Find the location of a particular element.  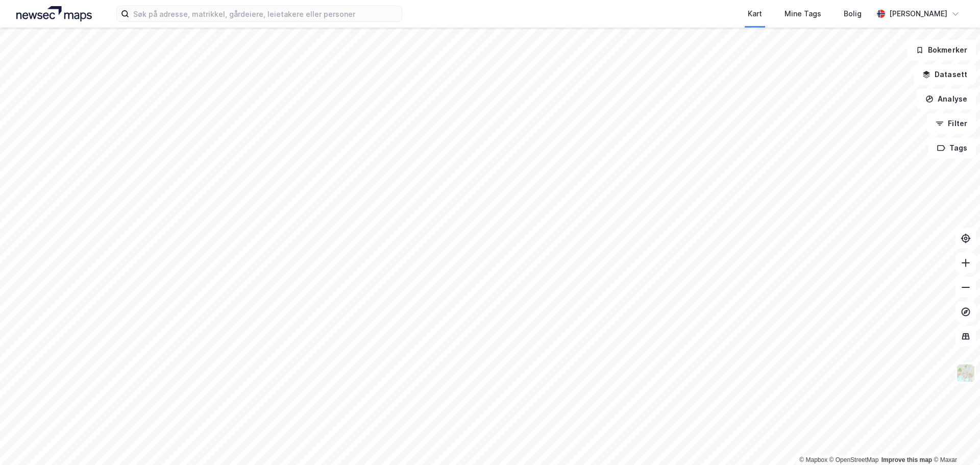

a: OpenStreetMap is located at coordinates (854, 460).